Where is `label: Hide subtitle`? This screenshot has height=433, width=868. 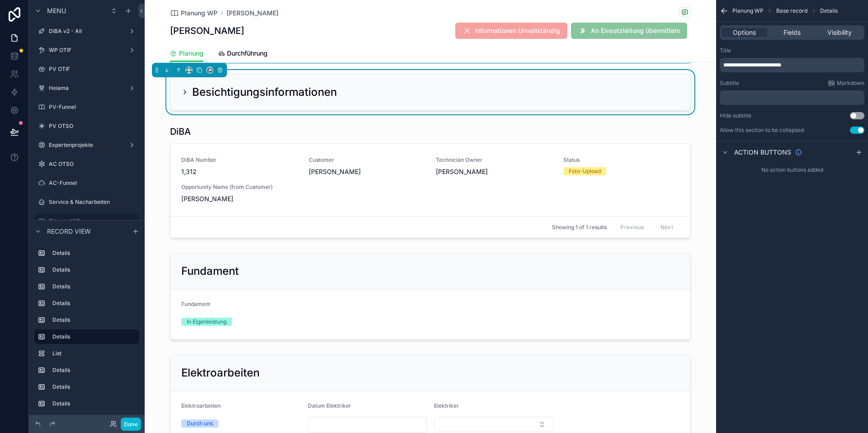
label: Hide subtitle is located at coordinates (735, 116).